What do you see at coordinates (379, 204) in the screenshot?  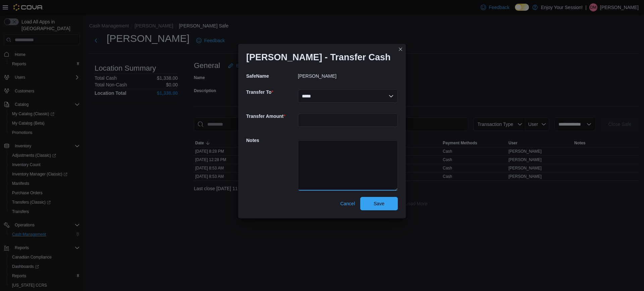 I see `span: Save` at bounding box center [379, 204].